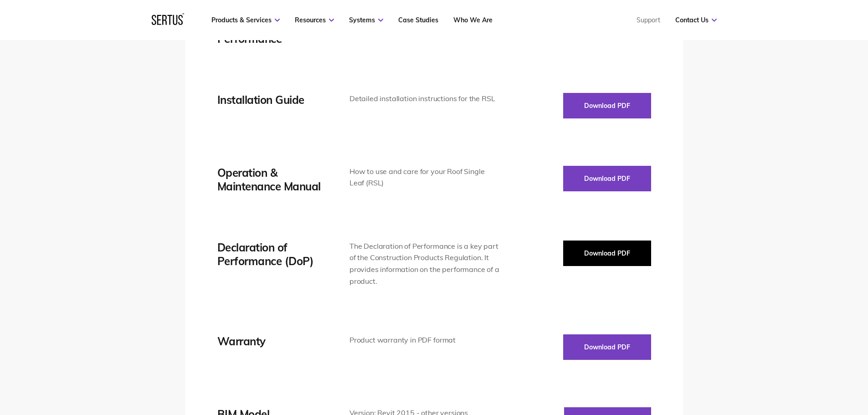 Image resolution: width=868 pixels, height=415 pixels. Describe the element at coordinates (366, 20) in the screenshot. I see `a: Systems` at that location.